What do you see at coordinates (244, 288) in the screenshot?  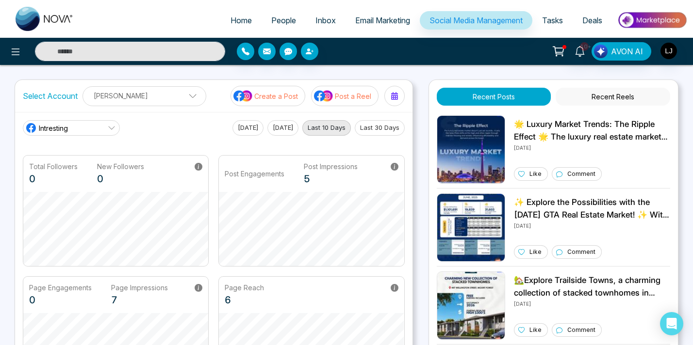 I see `p: Page Reach` at bounding box center [244, 288].